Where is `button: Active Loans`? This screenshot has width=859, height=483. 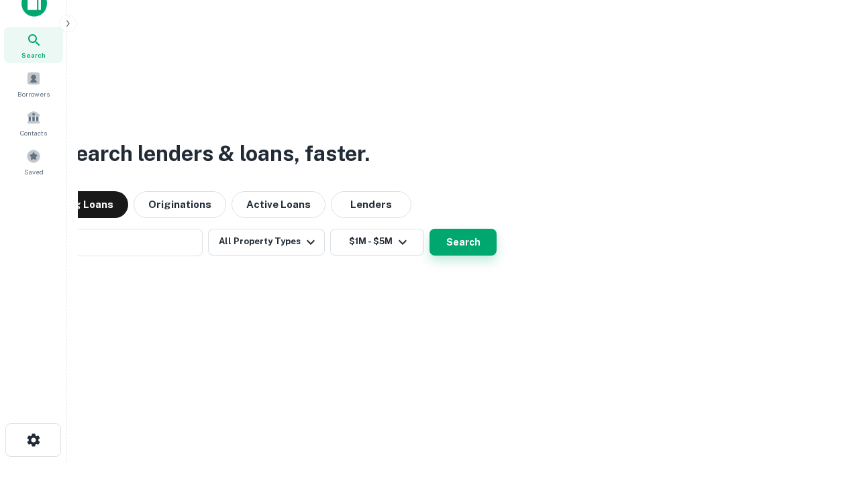
button: Active Loans is located at coordinates (278, 205).